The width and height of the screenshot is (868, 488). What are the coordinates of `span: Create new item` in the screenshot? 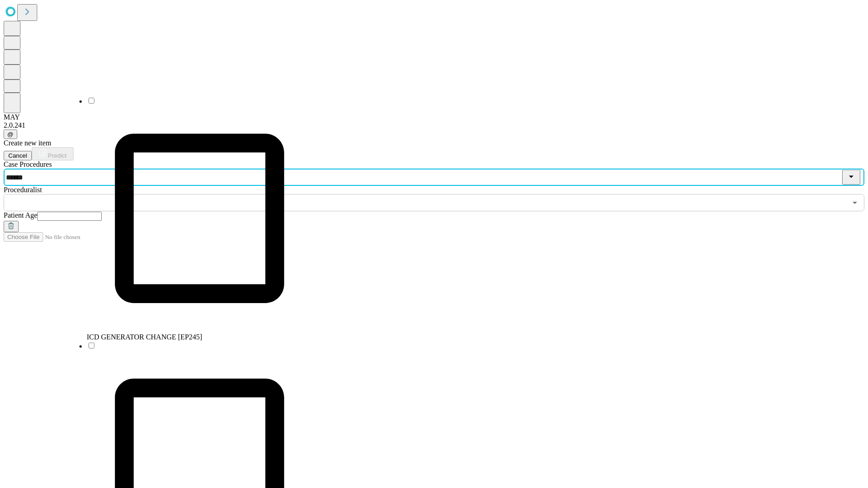 It's located at (27, 142).